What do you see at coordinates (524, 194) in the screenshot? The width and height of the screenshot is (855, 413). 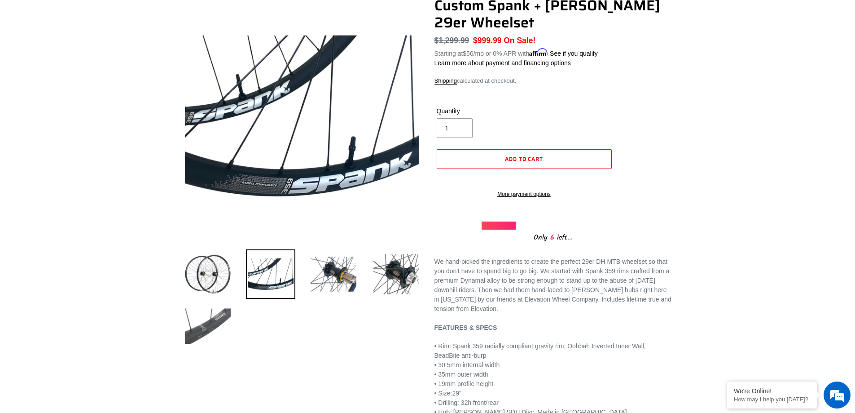 I see `a: More payment options` at bounding box center [524, 194].